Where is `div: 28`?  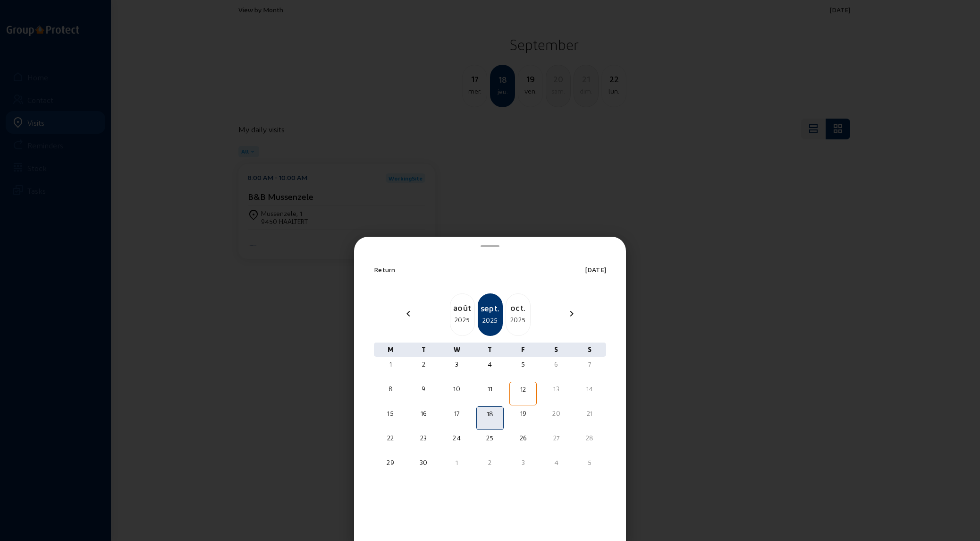 div: 28 is located at coordinates (590, 438).